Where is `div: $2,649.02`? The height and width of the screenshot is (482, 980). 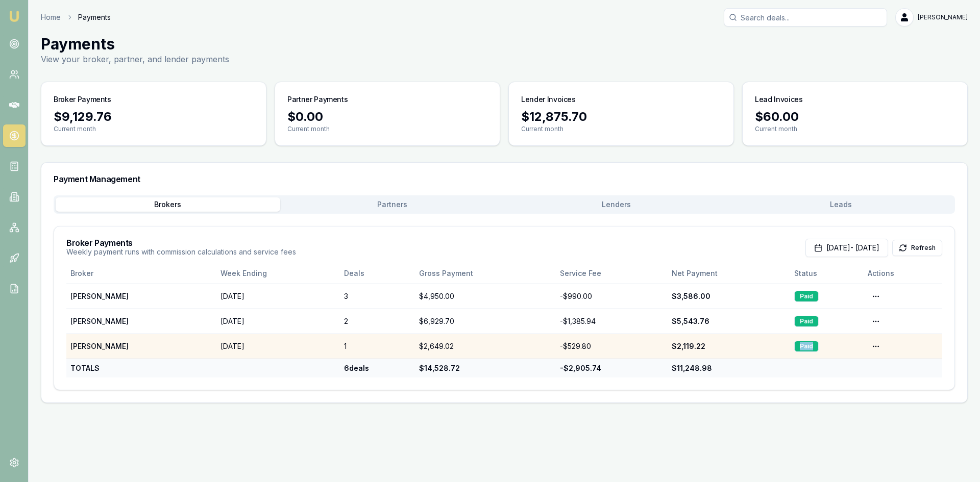 div: $2,649.02 is located at coordinates (485, 346).